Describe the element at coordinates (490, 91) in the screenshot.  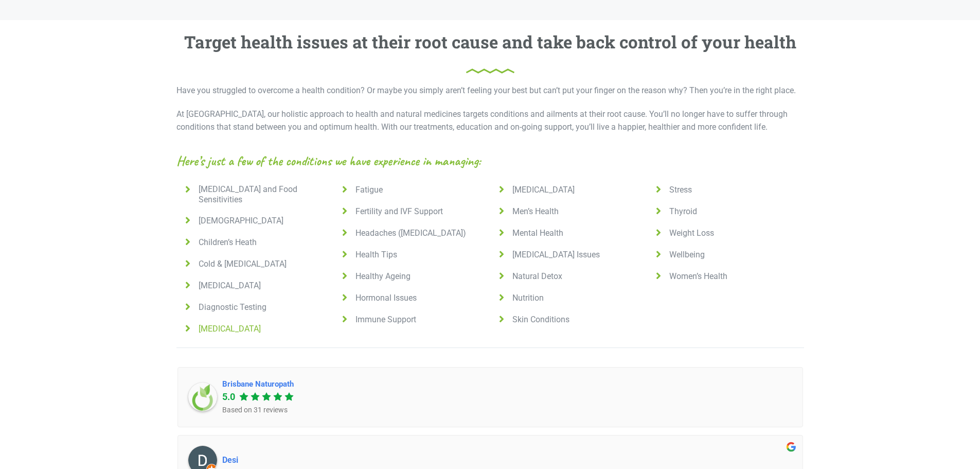
I see `p: Have you struggled to overcome a health condition? Or maybe you simply aren’t feeling your best b...` at that location.